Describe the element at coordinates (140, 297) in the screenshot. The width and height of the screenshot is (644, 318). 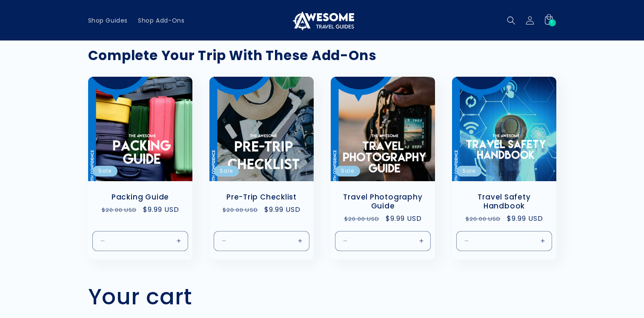
I see `h1: Your cart` at that location.